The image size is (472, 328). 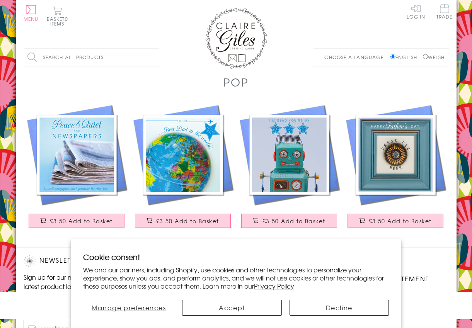 What do you see at coordinates (339, 308) in the screenshot?
I see `button: Decline` at bounding box center [339, 308].